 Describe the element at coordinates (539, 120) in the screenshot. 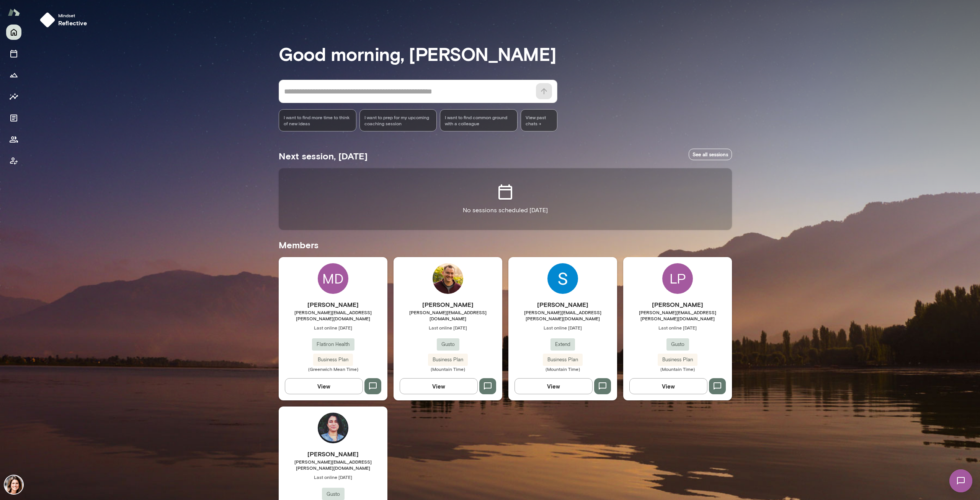

I see `span: View past chats ->` at that location.